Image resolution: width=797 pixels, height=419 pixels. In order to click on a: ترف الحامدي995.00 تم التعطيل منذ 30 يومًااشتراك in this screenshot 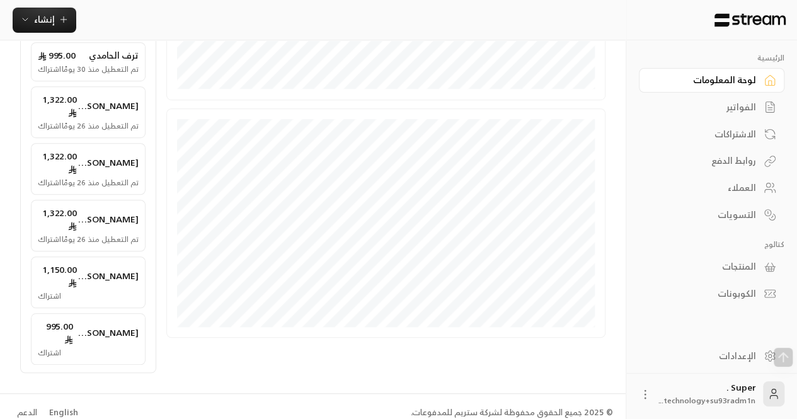, I will do `click(88, 62)`.